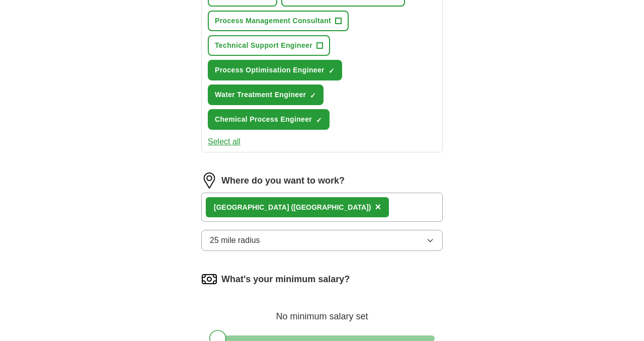 Image resolution: width=644 pixels, height=341 pixels. I want to click on span: Process Optimisation Engineer, so click(270, 70).